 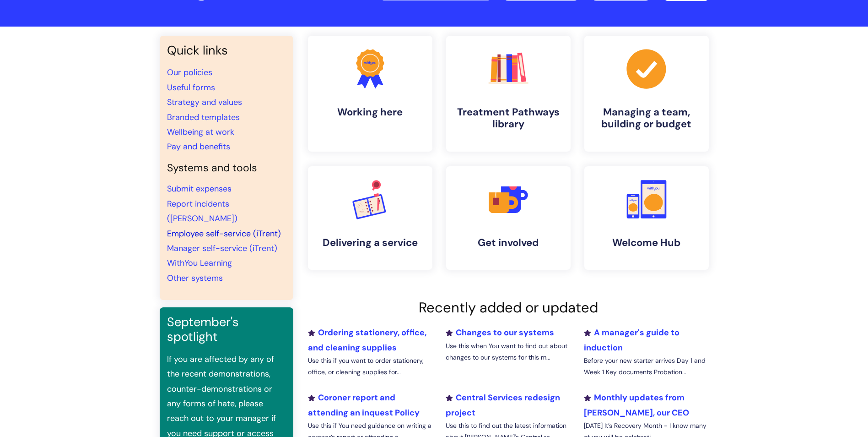 What do you see at coordinates (500, 332) in the screenshot?
I see `a: Changes to our systems` at bounding box center [500, 332].